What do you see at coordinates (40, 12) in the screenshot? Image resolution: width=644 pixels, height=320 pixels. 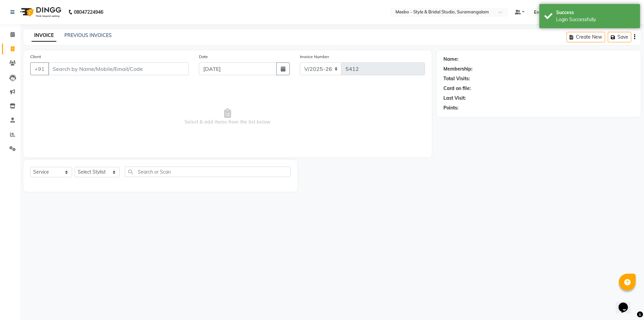 I see `img: logo` at bounding box center [40, 12].